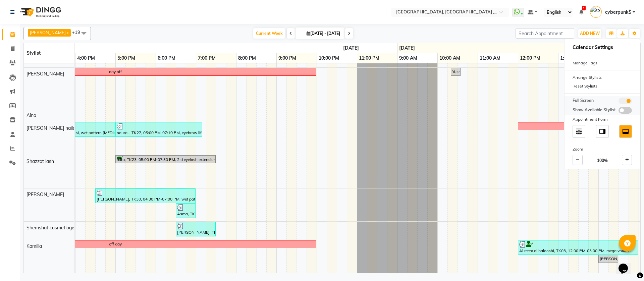  I want to click on img: dock_right.svg, so click(602, 131).